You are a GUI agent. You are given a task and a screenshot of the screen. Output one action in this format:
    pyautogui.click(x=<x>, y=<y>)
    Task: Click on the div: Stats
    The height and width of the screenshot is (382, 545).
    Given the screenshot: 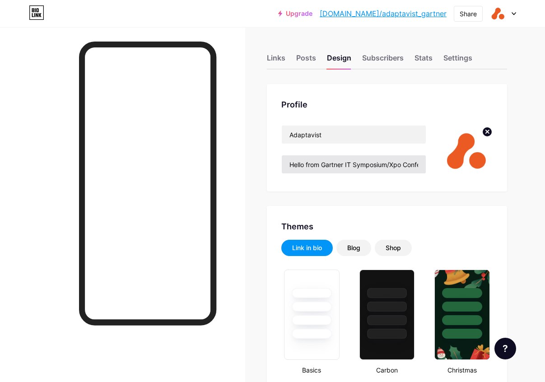 What is the action you would take?
    pyautogui.click(x=423, y=60)
    